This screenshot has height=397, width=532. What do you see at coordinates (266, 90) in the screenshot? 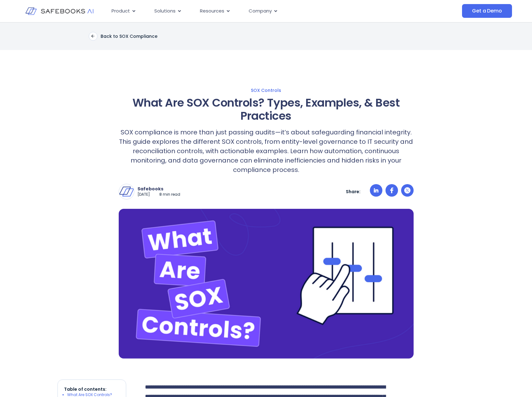
I see `a: SOX Controls` at bounding box center [266, 90].